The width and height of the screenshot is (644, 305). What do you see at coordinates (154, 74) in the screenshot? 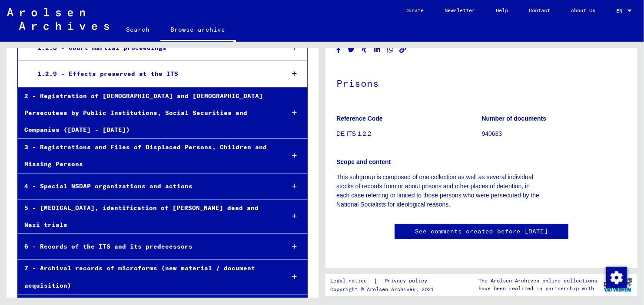
I see `div: 1.2.9 - Effects preserved at the ITS` at bounding box center [154, 74].